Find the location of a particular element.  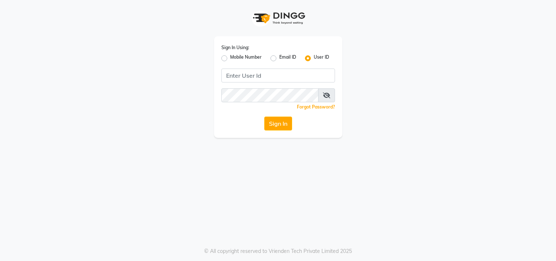

label: User ID is located at coordinates (321, 58).